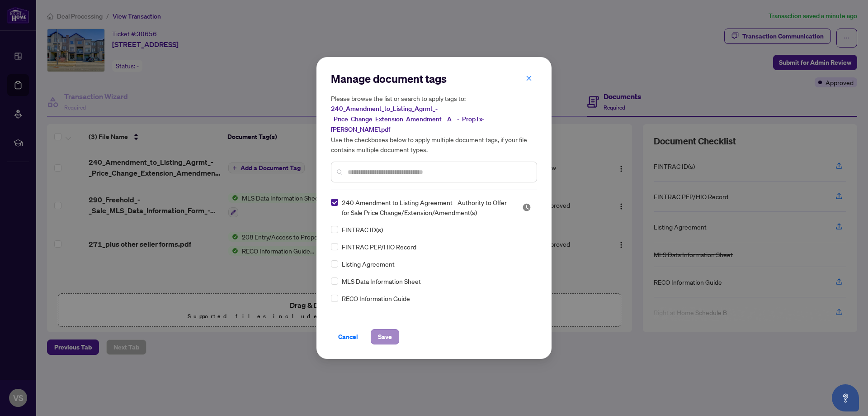 The width and height of the screenshot is (868, 416). What do you see at coordinates (527, 207) in the screenshot?
I see `img: status` at bounding box center [527, 207].